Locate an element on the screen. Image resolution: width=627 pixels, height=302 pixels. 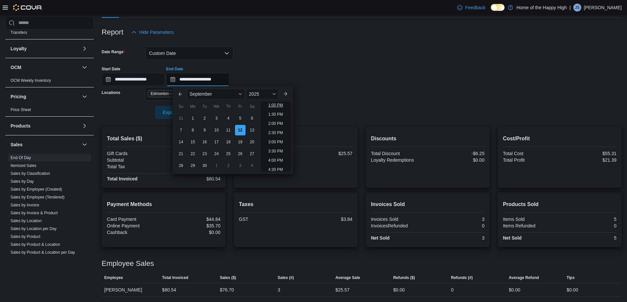
span: End Of Day is located at coordinates (21, 158).